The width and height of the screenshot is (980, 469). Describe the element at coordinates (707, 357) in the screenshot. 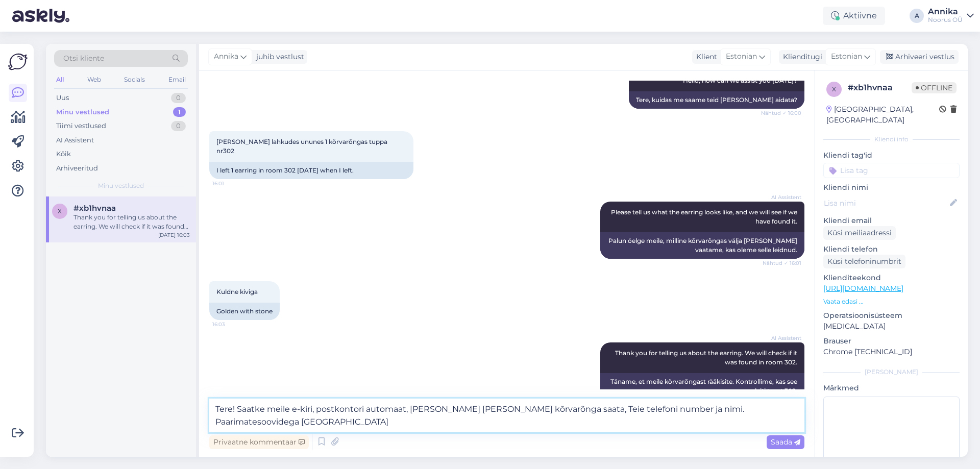

I see `span: Thank you for telling us about the earring. We will check if it was found in room 302.` at that location.